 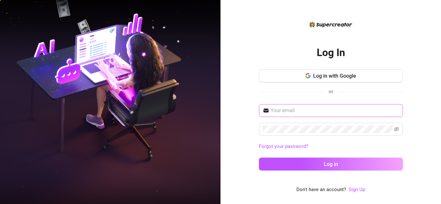 What do you see at coordinates (357, 190) in the screenshot?
I see `a: Sign Up` at bounding box center [357, 190].